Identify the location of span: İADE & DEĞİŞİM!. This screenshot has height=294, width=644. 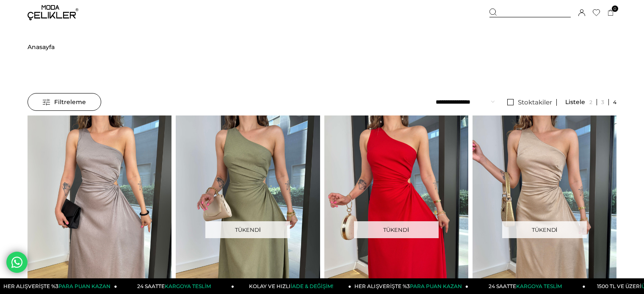
(312, 286).